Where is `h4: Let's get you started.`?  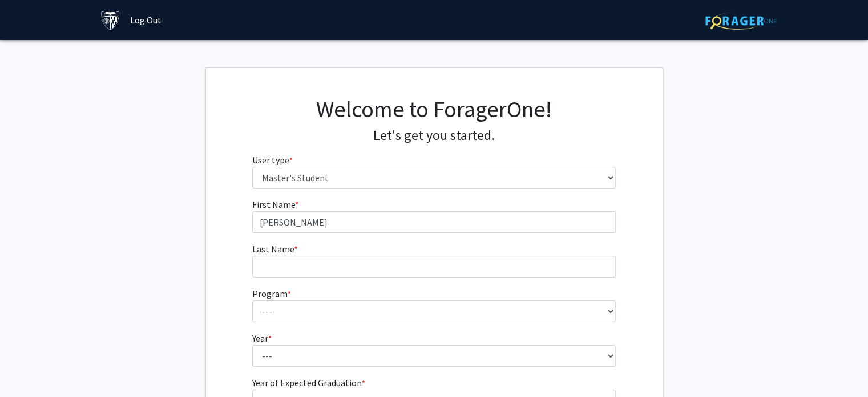 h4: Let's get you started. is located at coordinates (434, 135).